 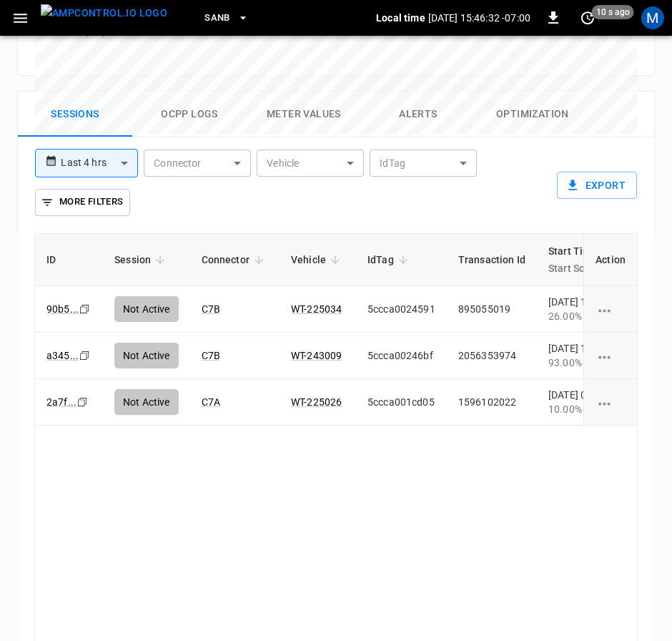 I want to click on td: 5ccca001cd05, so click(x=401, y=402).